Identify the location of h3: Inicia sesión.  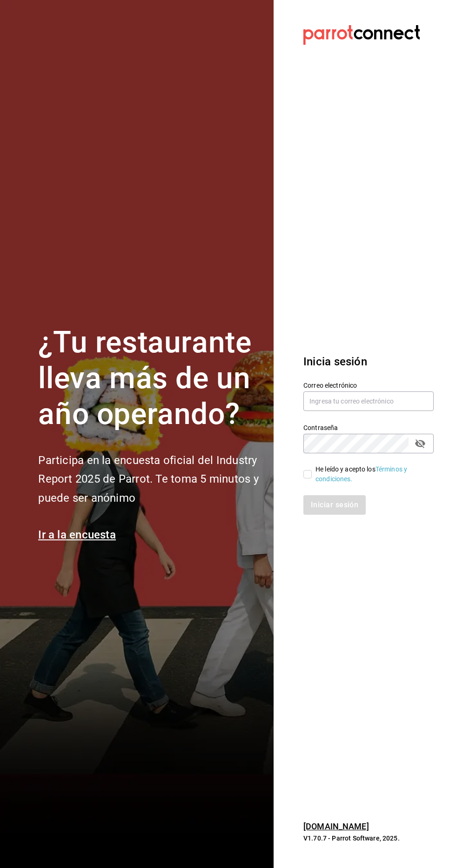
(369, 362).